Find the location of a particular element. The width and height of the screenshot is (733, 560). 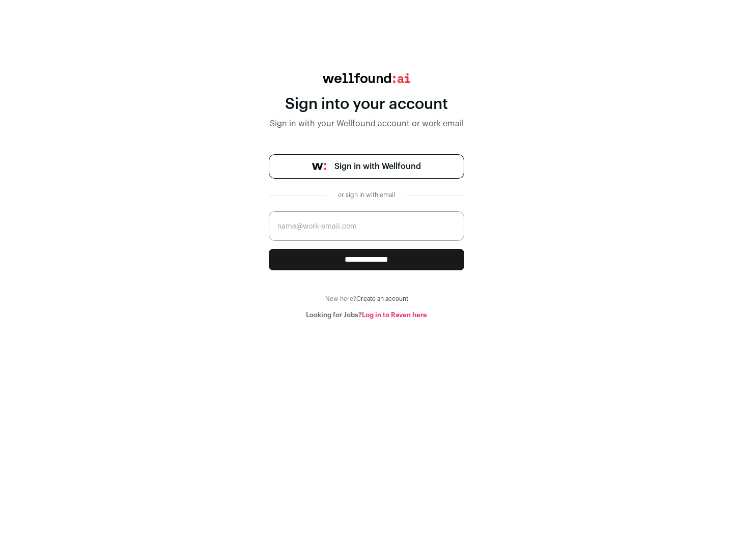

a: Create an account is located at coordinates (383, 299).